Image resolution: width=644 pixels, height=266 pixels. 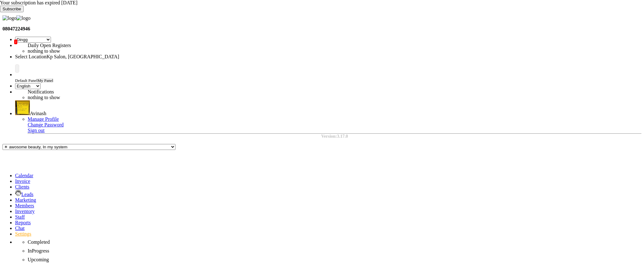 I want to click on span: Marketing, so click(x=25, y=200).